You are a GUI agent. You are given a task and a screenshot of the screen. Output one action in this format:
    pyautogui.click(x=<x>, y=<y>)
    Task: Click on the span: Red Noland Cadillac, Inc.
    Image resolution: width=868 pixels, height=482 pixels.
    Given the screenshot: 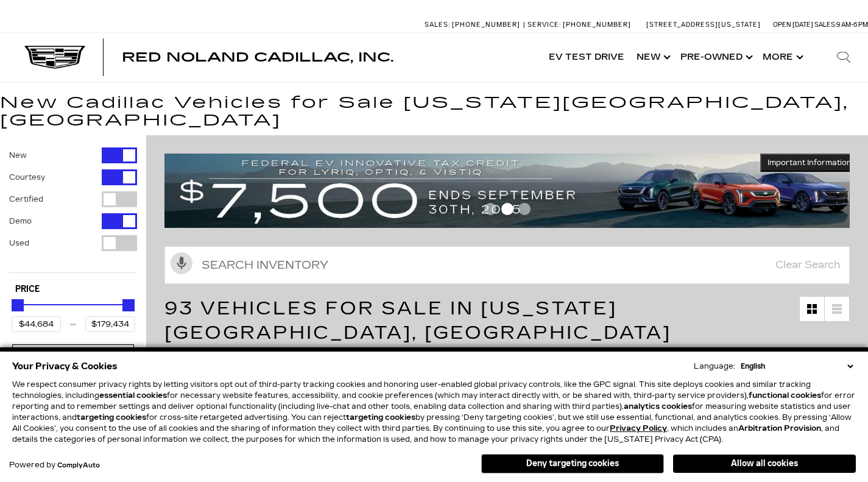 What is the action you would take?
    pyautogui.click(x=258, y=57)
    